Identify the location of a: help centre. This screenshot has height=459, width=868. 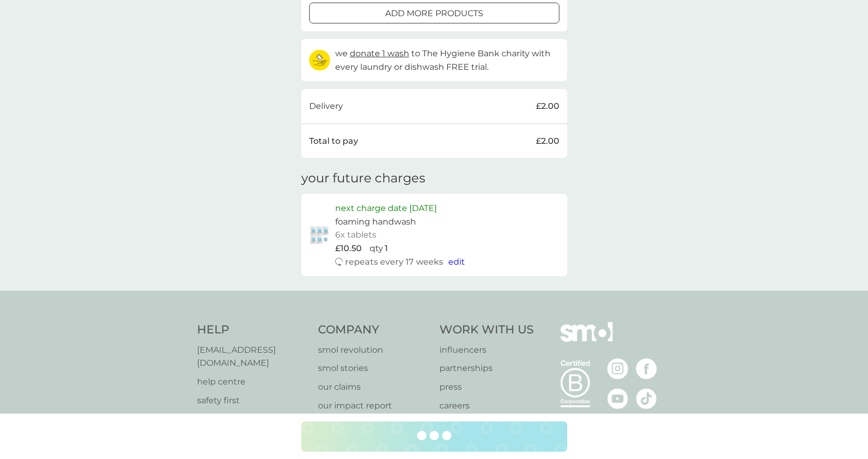
(253, 382).